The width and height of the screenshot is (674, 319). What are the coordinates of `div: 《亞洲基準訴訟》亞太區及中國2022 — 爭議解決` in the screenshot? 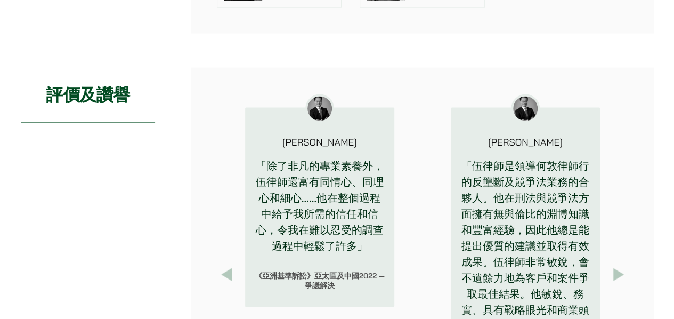 It's located at (320, 280).